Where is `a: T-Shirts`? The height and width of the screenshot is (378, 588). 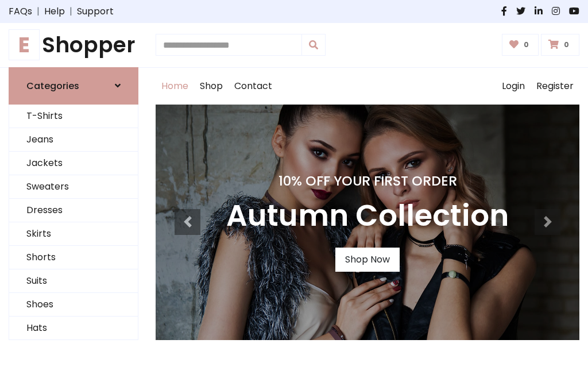
a: T-Shirts is located at coordinates (74, 116).